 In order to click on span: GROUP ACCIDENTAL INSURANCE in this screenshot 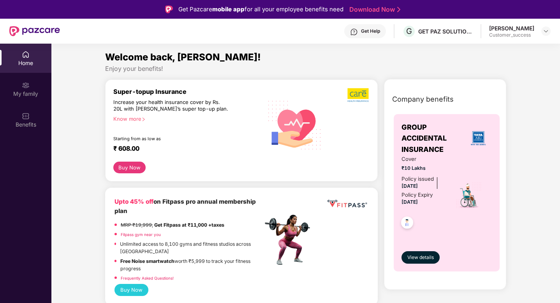, I will do `click(433, 138)`.